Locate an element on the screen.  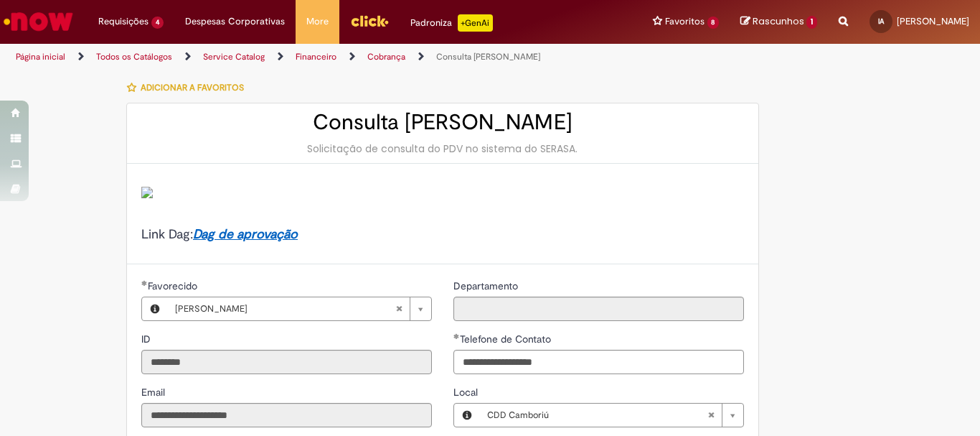
span: IA is located at coordinates (881, 21).